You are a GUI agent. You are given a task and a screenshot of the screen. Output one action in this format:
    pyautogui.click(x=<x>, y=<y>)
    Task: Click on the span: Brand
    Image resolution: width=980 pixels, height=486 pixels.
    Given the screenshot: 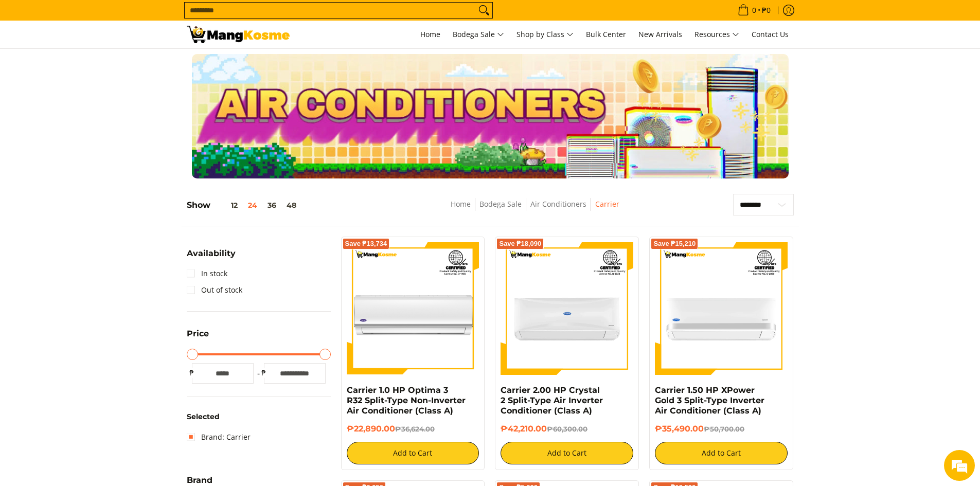 What is the action you would take?
    pyautogui.click(x=199, y=480)
    